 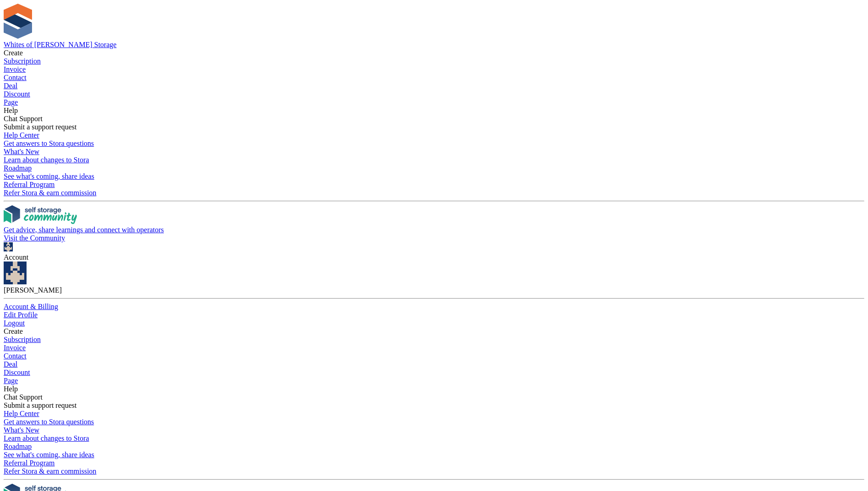 What do you see at coordinates (40, 214) in the screenshot?
I see `img: community-logo-e120dcb29bea30313fccf008a00513ea5fe9ad107b9d62852cae38739ed8438e.svg` at bounding box center [40, 214].